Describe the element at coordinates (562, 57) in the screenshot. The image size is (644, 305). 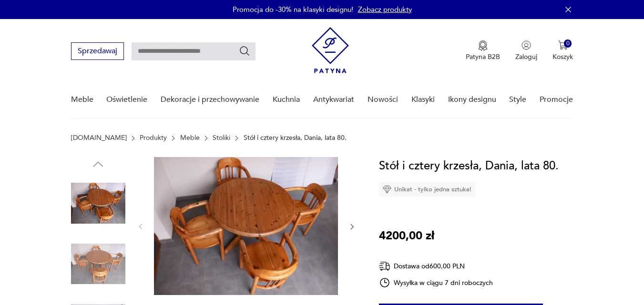
I see `p: Koszyk` at that location.